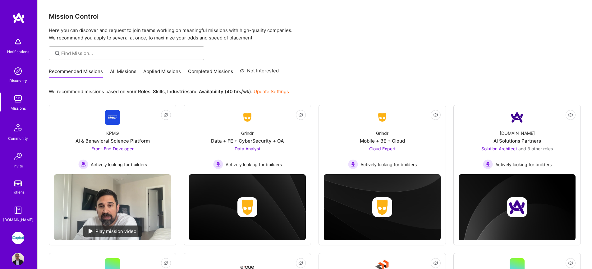 The height and width of the screenshot is (269, 592). I want to click on div: Notifications, so click(18, 52).